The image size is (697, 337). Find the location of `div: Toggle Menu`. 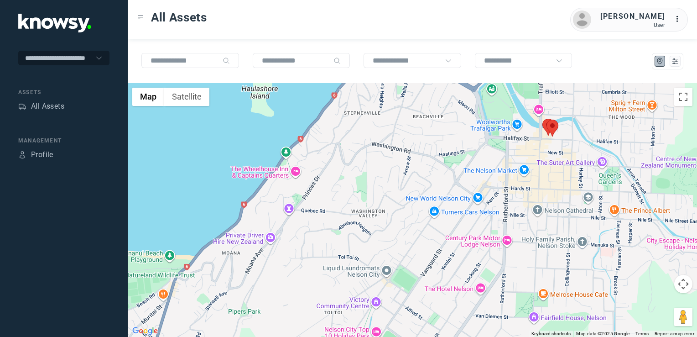

div: Toggle Menu is located at coordinates (140, 17).